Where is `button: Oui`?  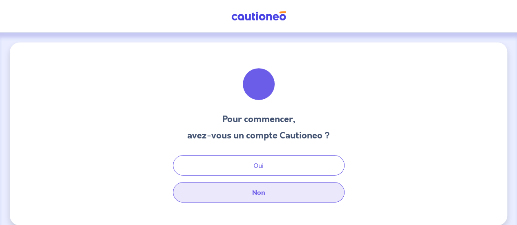
button: Oui is located at coordinates (259, 166).